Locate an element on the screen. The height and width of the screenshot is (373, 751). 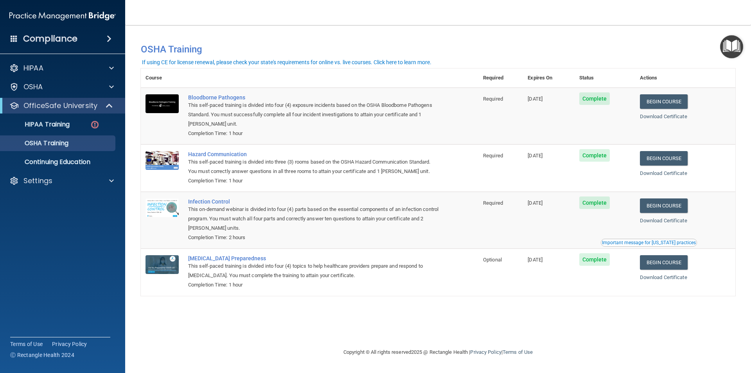
p: HIPAA Training is located at coordinates (37, 124).